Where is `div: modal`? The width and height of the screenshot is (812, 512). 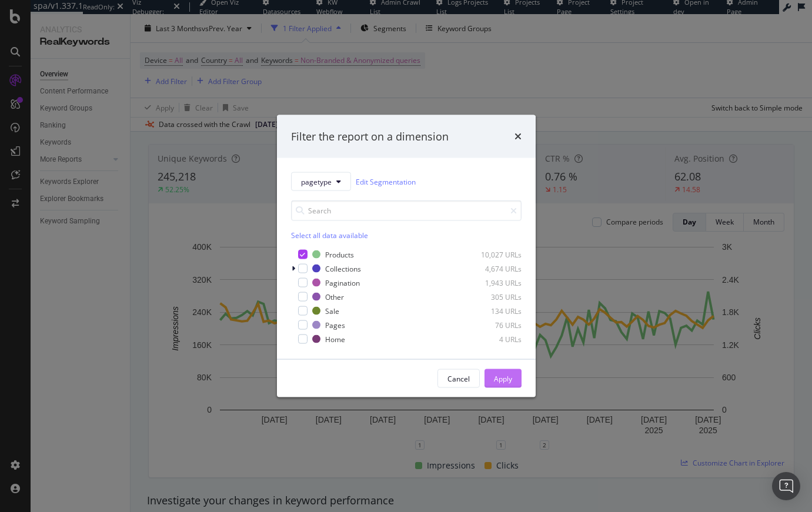 div: modal is located at coordinates (406, 256).